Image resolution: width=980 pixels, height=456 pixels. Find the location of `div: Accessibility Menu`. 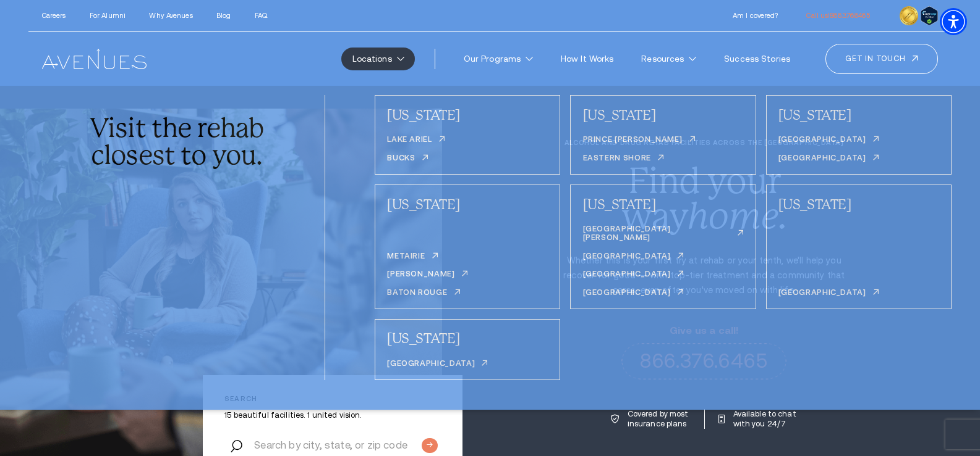

div: Accessibility Menu is located at coordinates (953, 21).